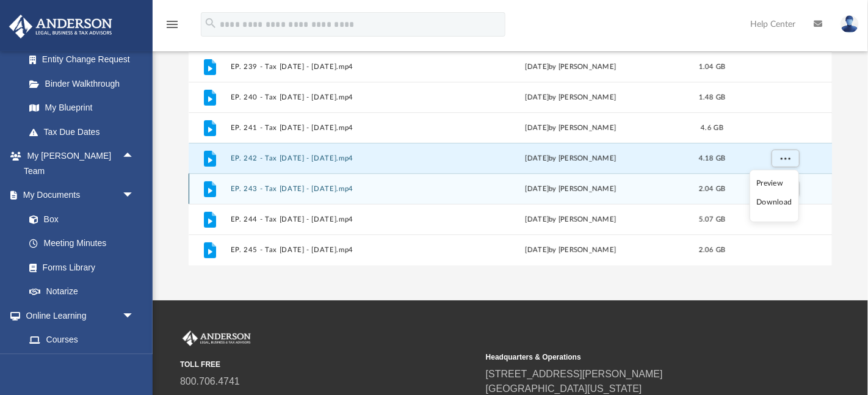 The width and height of the screenshot is (868, 395). I want to click on li: Download, so click(774, 202).